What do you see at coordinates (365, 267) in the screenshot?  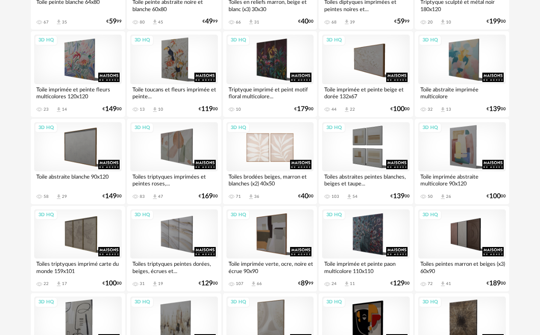 I see `div: Toile imprimée et peinte paon multicolore 110x110` at bounding box center [365, 267].